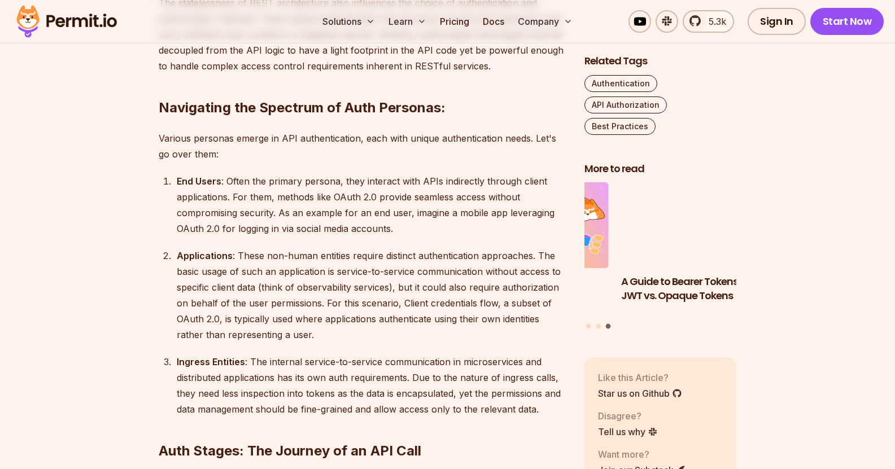 The width and height of the screenshot is (895, 469). What do you see at coordinates (608, 327) in the screenshot?
I see `button: Go to slide 3` at bounding box center [608, 327].